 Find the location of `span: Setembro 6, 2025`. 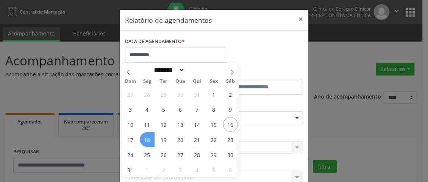

span: Setembro 6, 2025 is located at coordinates (230, 170).